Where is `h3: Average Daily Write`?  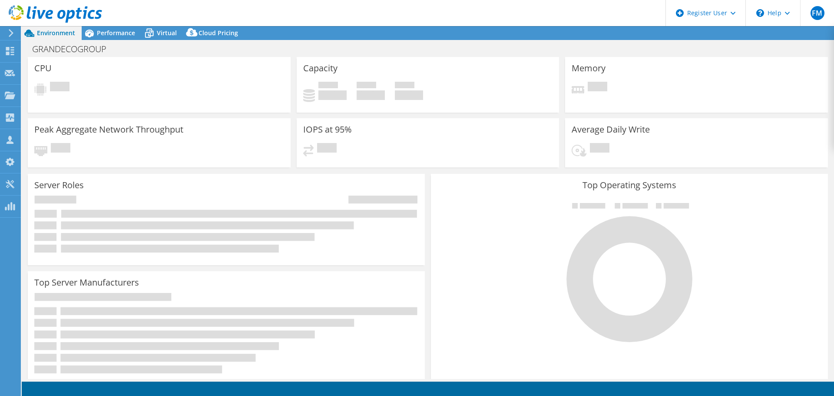 h3: Average Daily Write is located at coordinates (611, 129).